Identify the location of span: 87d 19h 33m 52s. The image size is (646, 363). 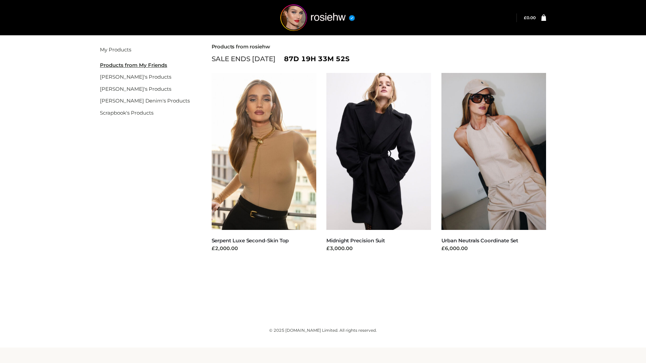
(316, 59).